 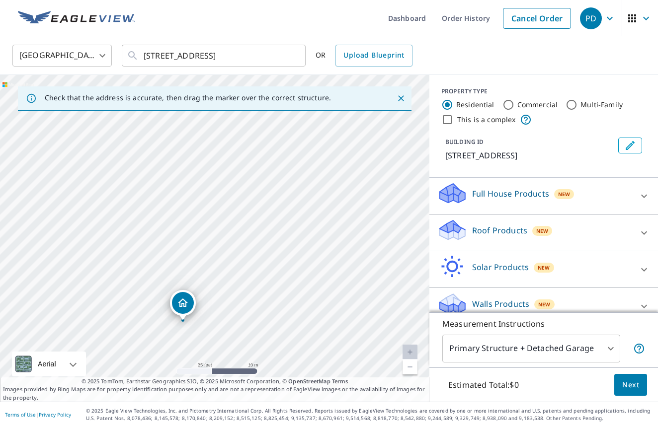 I want to click on span: Next, so click(x=631, y=385).